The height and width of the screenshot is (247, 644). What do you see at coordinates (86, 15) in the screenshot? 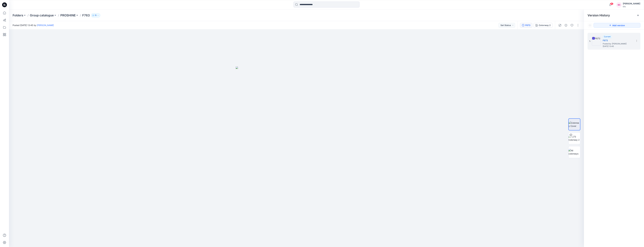
I see `p: F763` at bounding box center [86, 15].